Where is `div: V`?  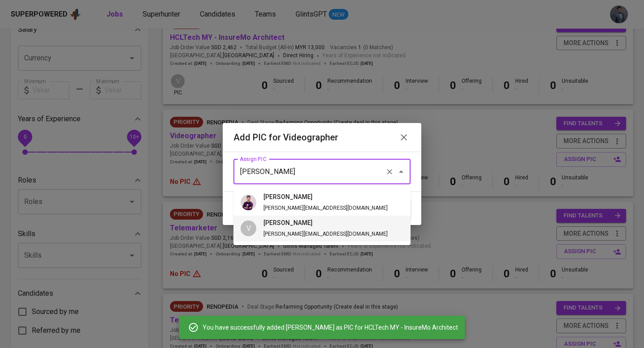 div: V is located at coordinates (249, 228).